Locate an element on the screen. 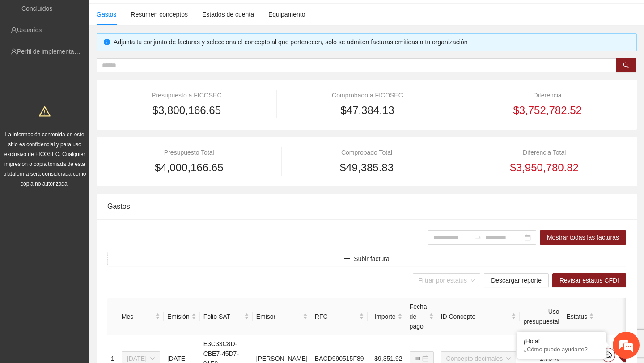 This screenshot has width=644, height=363. span: ID Concepto is located at coordinates (475, 316).